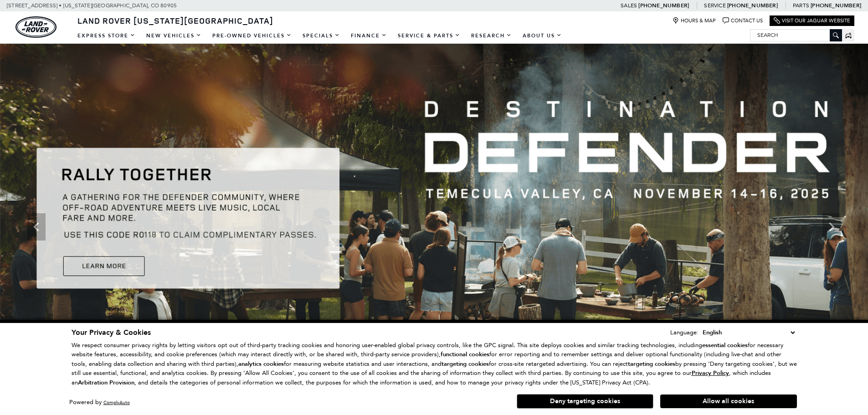  Describe the element at coordinates (684, 332) in the screenshot. I see `div: Language:` at that location.